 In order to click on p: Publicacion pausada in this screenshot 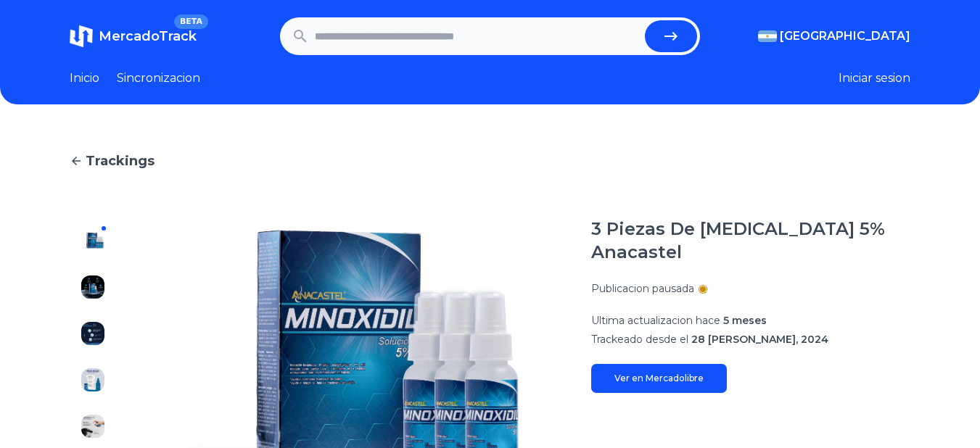, I will do `click(643, 288)`.